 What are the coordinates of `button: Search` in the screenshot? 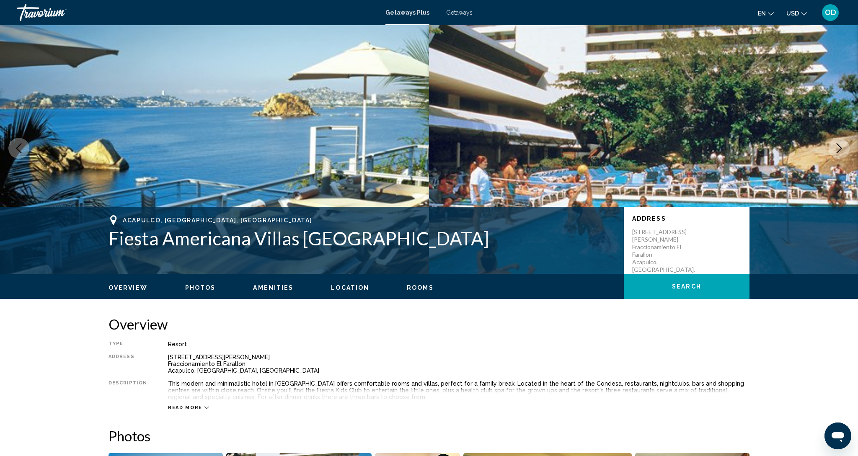 It's located at (686, 286).